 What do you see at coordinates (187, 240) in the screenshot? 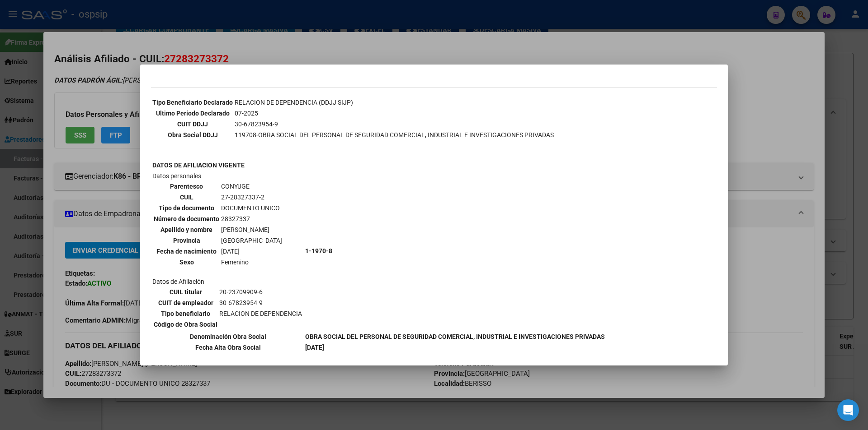
I see `th: Provincia` at bounding box center [187, 240].